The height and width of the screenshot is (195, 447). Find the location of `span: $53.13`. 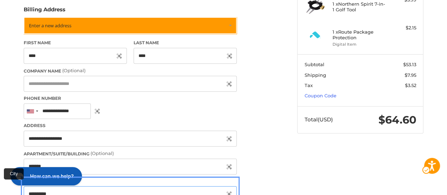

span: $53.13 is located at coordinates (409, 64).